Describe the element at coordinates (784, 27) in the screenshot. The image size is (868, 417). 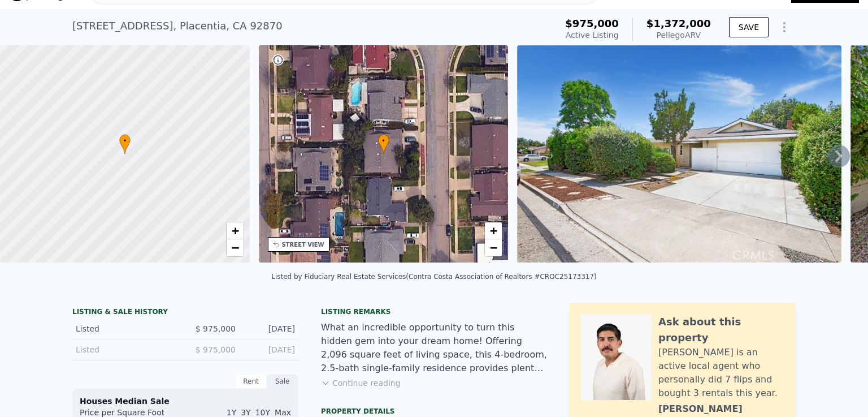
I see `button: Show Options` at that location.